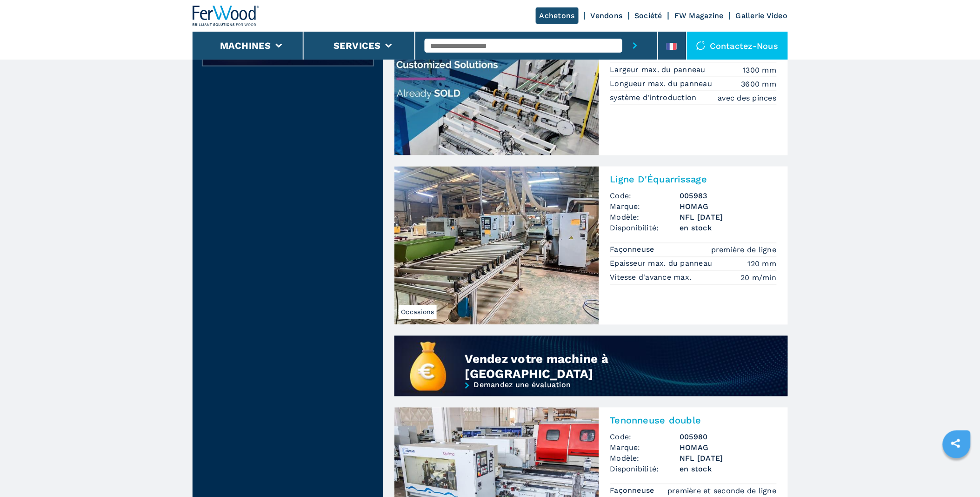 This screenshot has width=980, height=497. What do you see at coordinates (663, 264) in the screenshot?
I see `p: Epaisseur max. du panneau` at bounding box center [663, 264].